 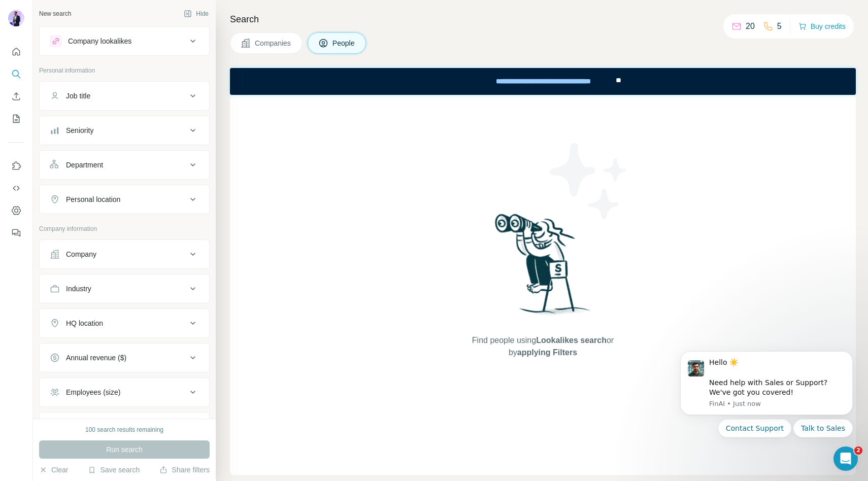 What do you see at coordinates (124, 70) in the screenshot?
I see `p: Personal information` at bounding box center [124, 70].